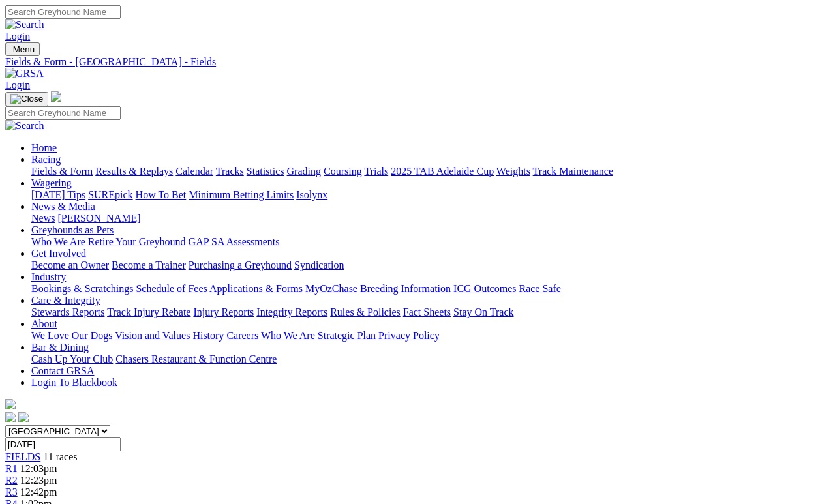  What do you see at coordinates (366, 312) in the screenshot?
I see `a: Rules & Policies` at bounding box center [366, 312].